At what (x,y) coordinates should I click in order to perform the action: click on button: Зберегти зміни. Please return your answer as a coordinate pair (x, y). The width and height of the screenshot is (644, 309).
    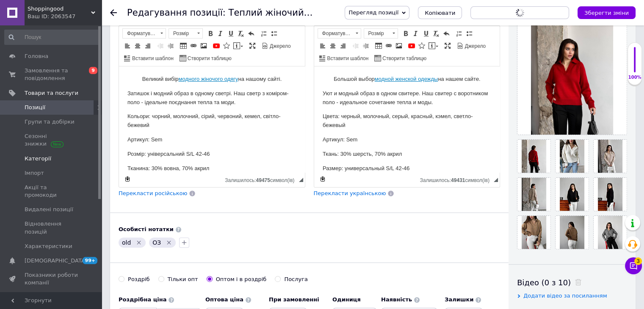
    Looking at the image, I should click on (606, 12).